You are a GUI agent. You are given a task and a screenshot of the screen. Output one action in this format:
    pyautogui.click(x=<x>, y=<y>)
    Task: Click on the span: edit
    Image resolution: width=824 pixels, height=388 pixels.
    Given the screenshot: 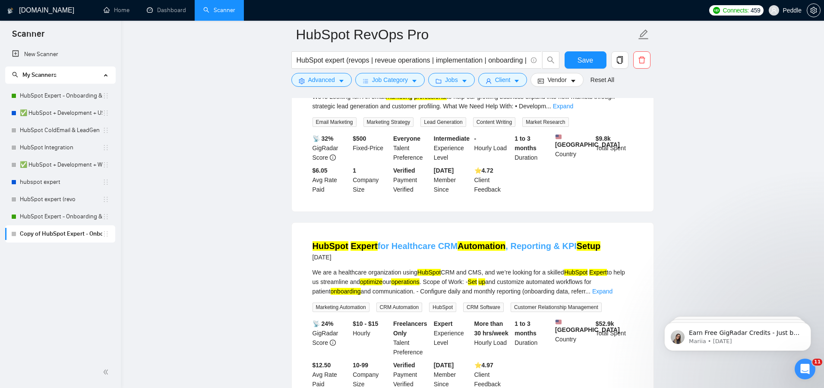 What is the action you would take?
    pyautogui.click(x=644, y=35)
    